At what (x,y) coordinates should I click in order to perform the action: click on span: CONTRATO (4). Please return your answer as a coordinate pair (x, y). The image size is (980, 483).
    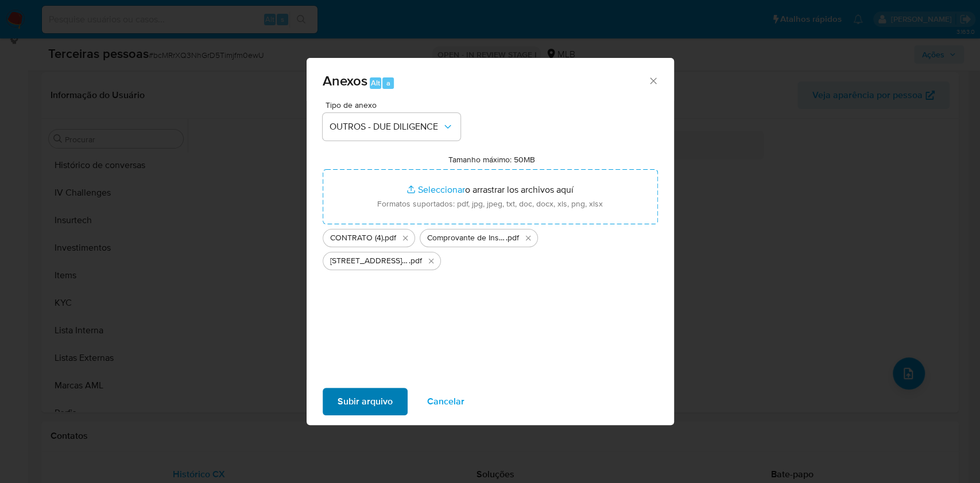
    Looking at the image, I should click on (356, 238).